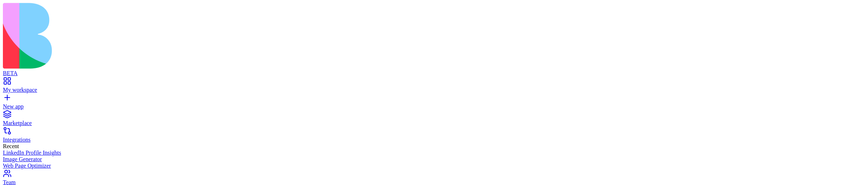 The width and height of the screenshot is (868, 185). I want to click on a: My workspace, so click(434, 87).